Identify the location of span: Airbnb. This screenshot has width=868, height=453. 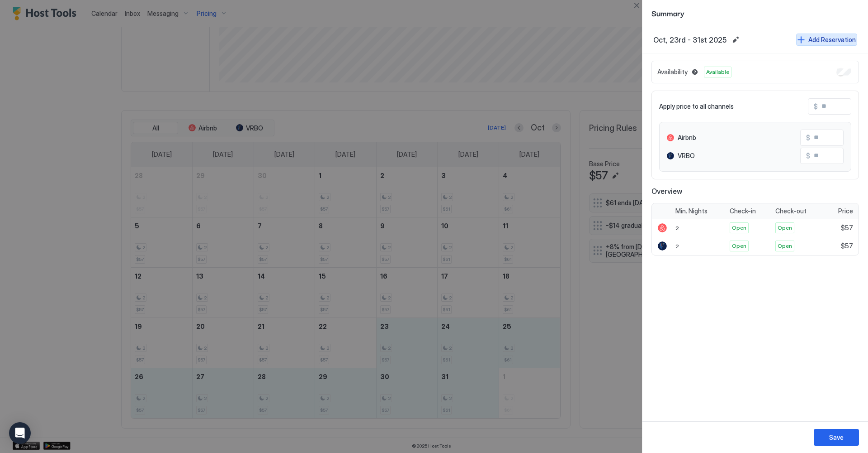
(687, 138).